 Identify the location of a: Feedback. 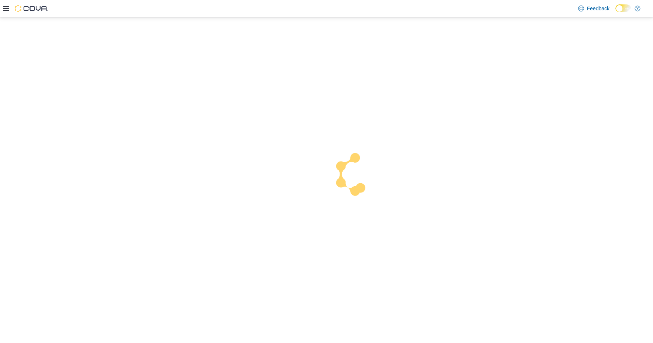
(594, 8).